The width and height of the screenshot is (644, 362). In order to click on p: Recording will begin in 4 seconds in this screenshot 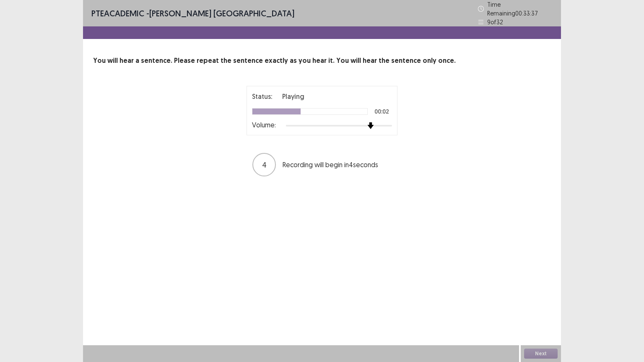, I will do `click(337, 165)`.